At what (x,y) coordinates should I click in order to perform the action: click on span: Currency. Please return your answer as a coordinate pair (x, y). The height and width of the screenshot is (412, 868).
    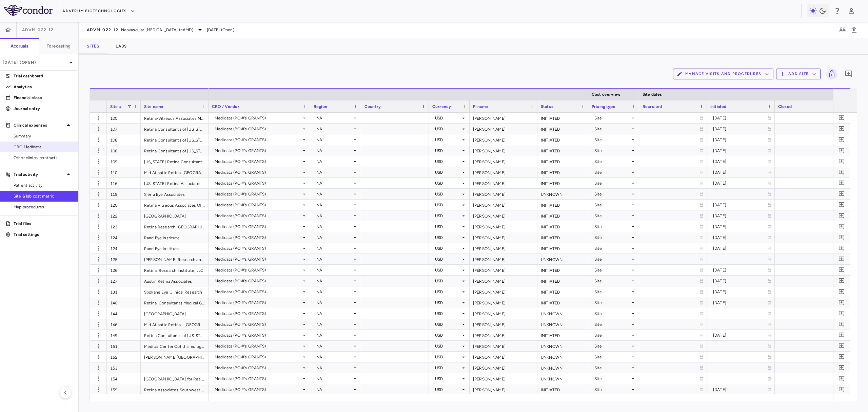
    Looking at the image, I should click on (442, 107).